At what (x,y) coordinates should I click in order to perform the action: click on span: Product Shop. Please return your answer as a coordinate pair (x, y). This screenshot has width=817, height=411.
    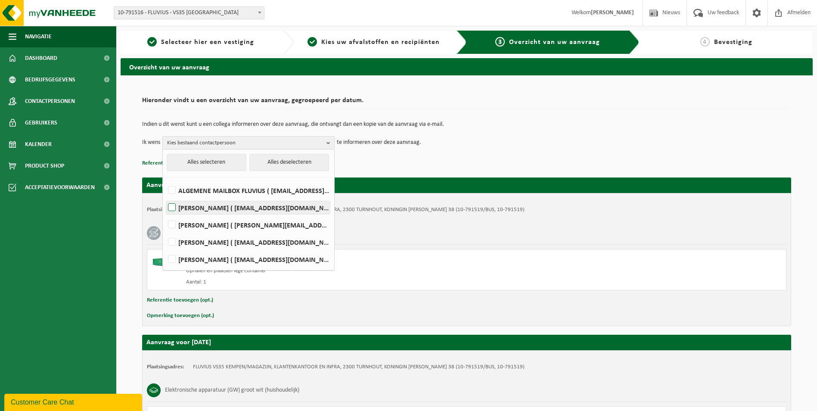
    Looking at the image, I should click on (44, 166).